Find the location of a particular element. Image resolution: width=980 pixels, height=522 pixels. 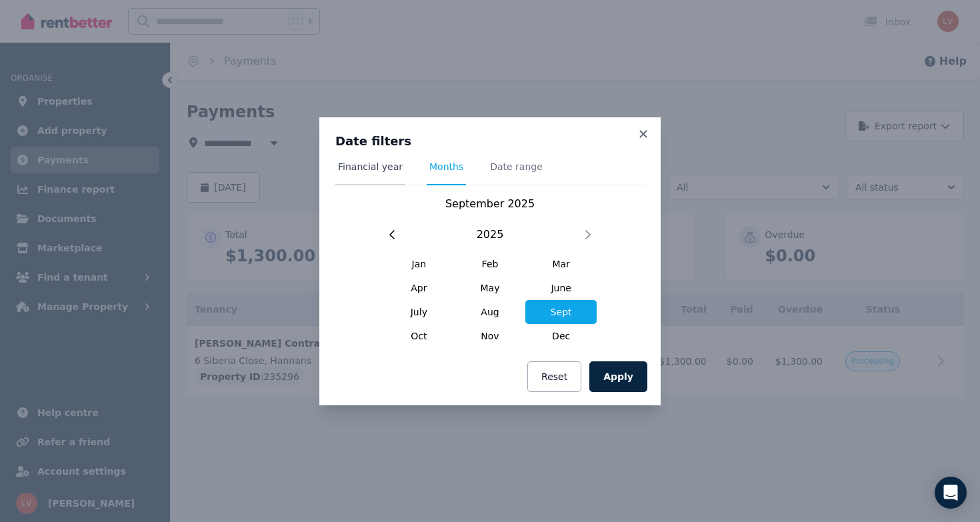

span: Nov is located at coordinates (490, 336).